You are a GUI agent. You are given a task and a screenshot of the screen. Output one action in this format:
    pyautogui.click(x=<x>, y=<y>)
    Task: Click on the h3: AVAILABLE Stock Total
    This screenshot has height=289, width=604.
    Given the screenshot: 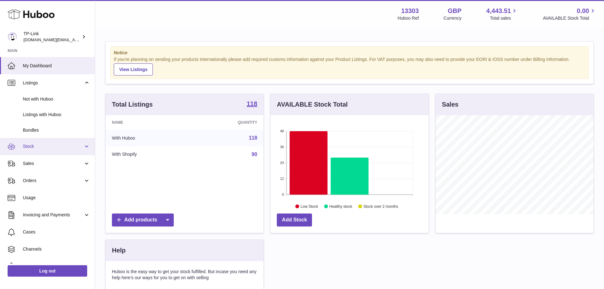 What is the action you would take?
    pyautogui.click(x=312, y=104)
    